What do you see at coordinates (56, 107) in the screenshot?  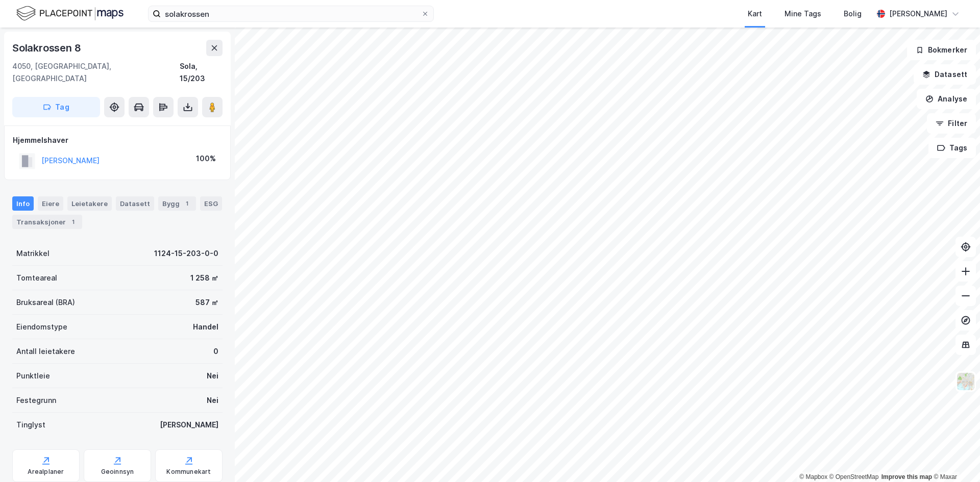 I see `button: Tag` at bounding box center [56, 107].